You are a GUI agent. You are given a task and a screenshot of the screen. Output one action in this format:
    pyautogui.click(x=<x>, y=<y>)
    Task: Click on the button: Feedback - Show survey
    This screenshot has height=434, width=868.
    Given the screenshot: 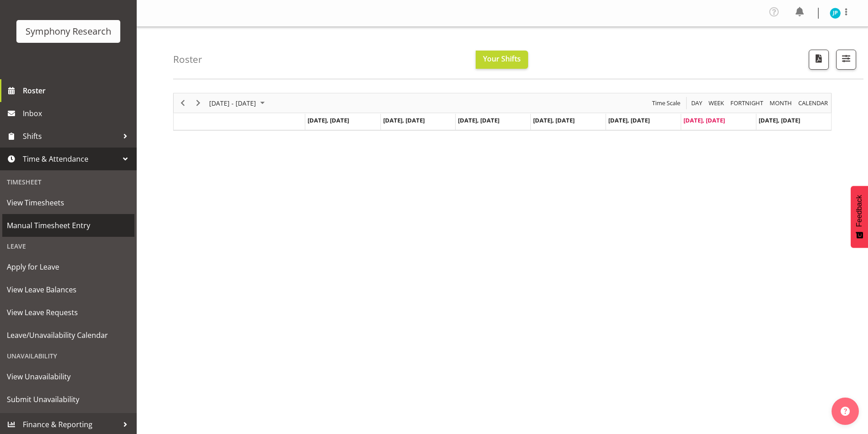 What is the action you would take?
    pyautogui.click(x=860, y=217)
    